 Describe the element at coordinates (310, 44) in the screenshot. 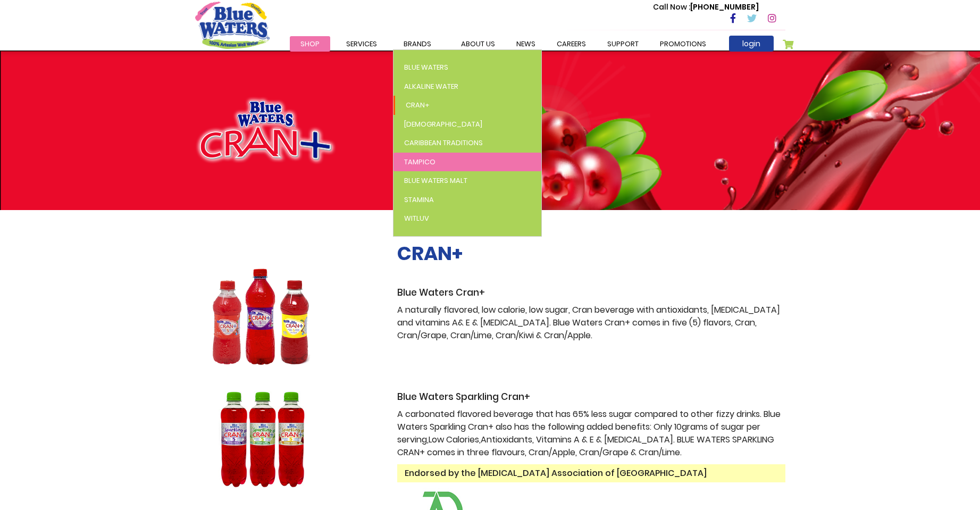

I see `span: Shop` at that location.